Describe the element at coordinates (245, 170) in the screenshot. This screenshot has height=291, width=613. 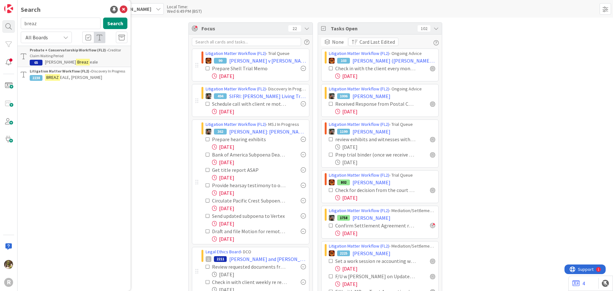
I see `div: Get title report ASAP` at that location.